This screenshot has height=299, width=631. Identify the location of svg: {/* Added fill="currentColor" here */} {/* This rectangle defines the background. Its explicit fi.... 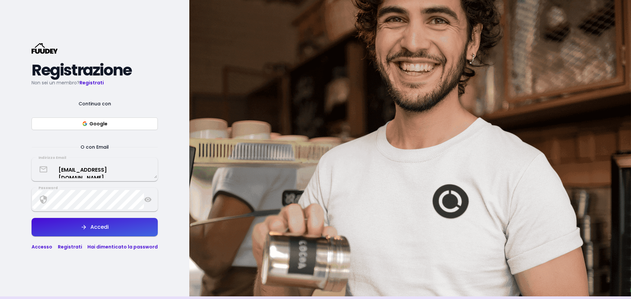
(45, 48).